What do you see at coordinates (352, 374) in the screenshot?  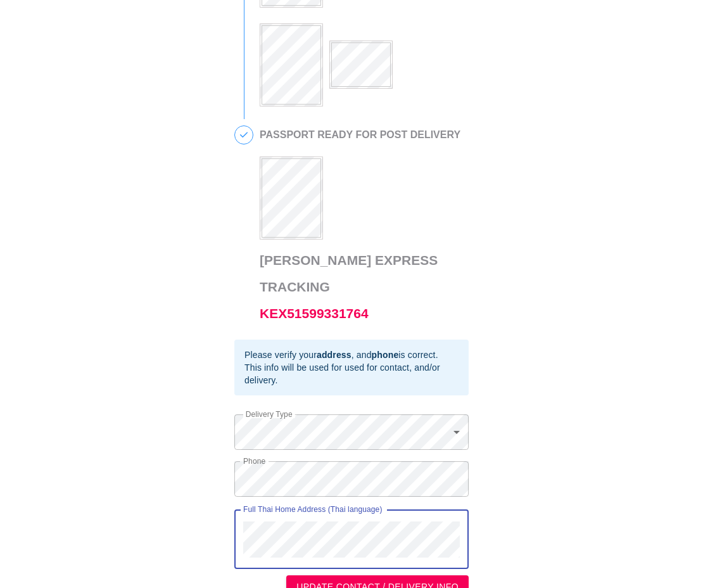 I see `div: This info will be used for used for contact, and/or delivery.` at bounding box center [352, 374].